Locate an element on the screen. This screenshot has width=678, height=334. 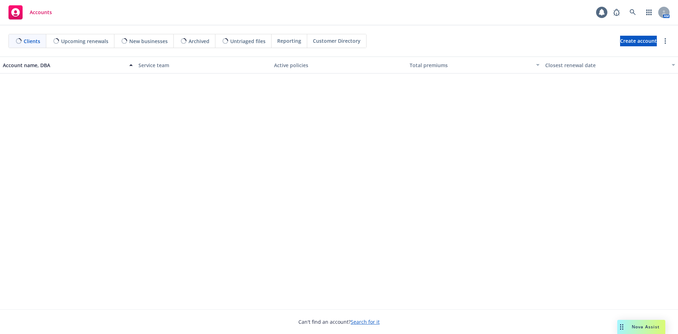
div: Closest renewal date is located at coordinates (606, 65).